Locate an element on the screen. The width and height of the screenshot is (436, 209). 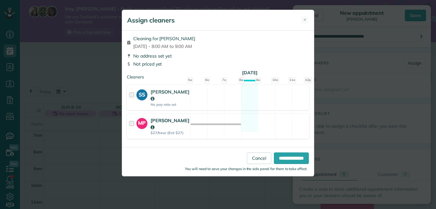
small: You will need to save your changes in the side panel for them to take effect. is located at coordinates (246, 168).